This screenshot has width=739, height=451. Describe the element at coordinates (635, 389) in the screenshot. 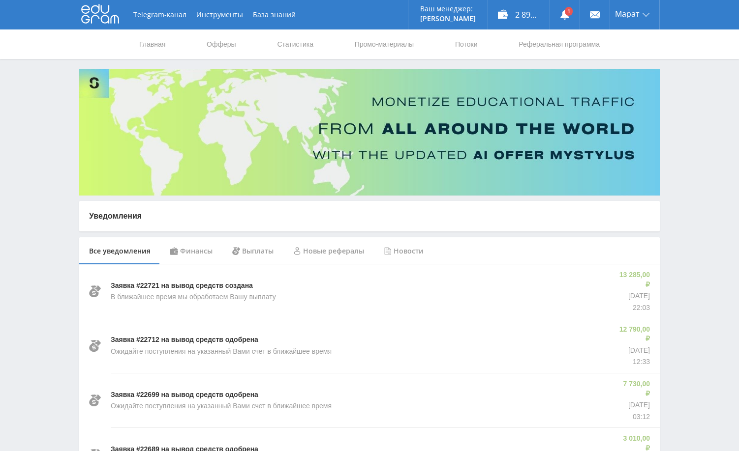

I see `p: 7 730,00 ₽` at that location.